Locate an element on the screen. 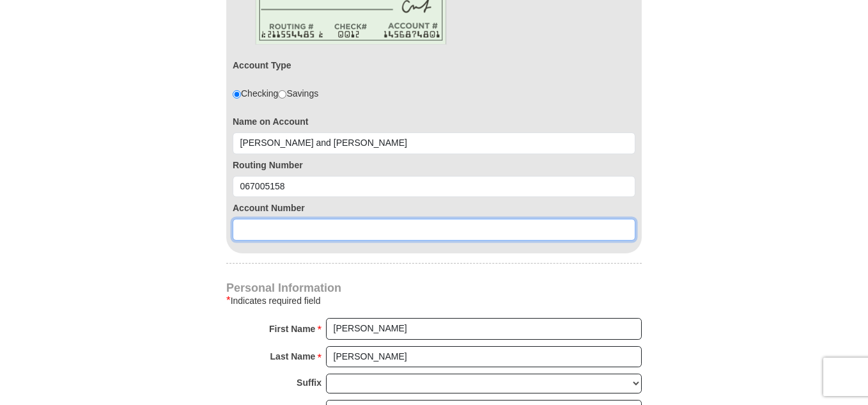 This screenshot has width=868, height=405. label: Routing Number is located at coordinates (434, 165).